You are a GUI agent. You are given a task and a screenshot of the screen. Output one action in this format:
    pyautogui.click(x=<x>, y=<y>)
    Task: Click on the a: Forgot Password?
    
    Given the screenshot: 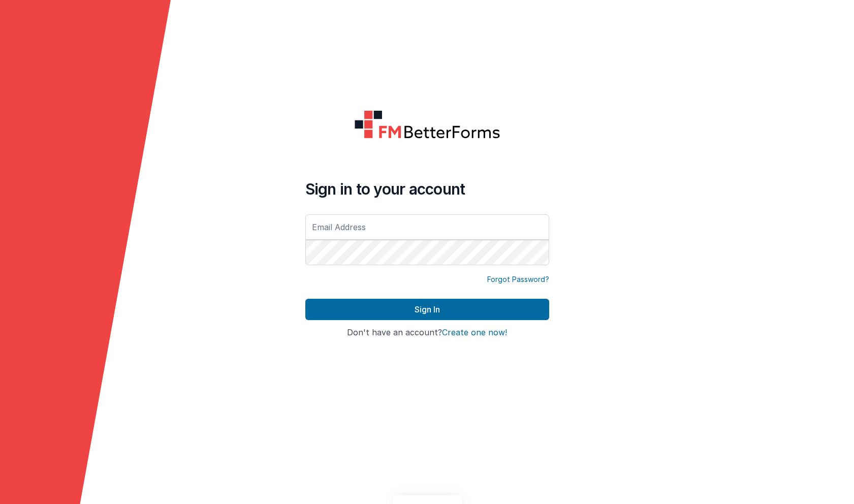 What is the action you would take?
    pyautogui.click(x=518, y=280)
    